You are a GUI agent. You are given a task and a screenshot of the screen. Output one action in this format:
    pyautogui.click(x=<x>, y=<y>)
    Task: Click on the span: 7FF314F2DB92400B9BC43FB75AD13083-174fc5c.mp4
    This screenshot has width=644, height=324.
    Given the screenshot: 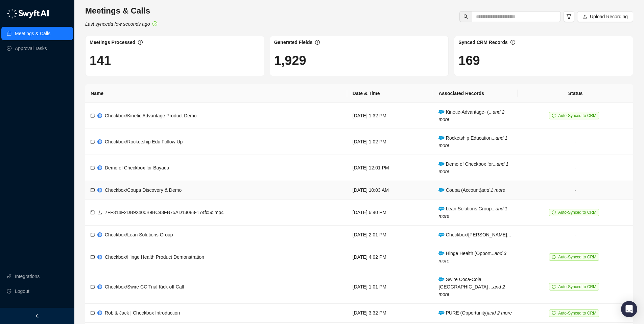 What is the action you would take?
    pyautogui.click(x=164, y=212)
    